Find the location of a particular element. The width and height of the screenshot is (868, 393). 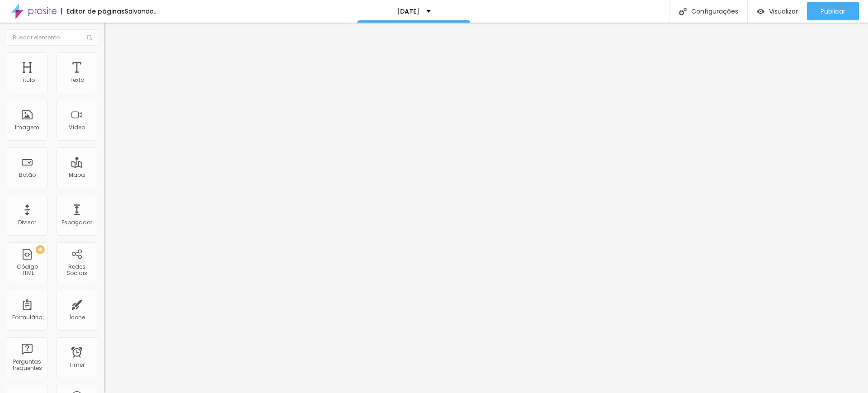

span: Publicar is located at coordinates (833, 12).